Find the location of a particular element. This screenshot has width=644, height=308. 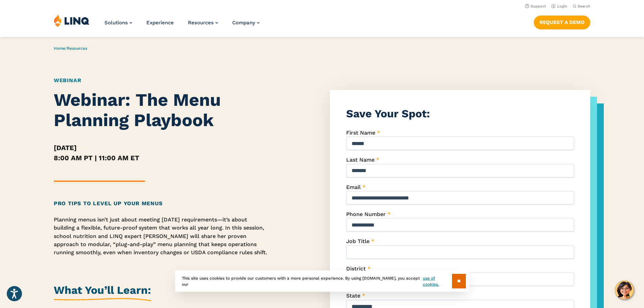

a: Request a Demo is located at coordinates (562, 22).